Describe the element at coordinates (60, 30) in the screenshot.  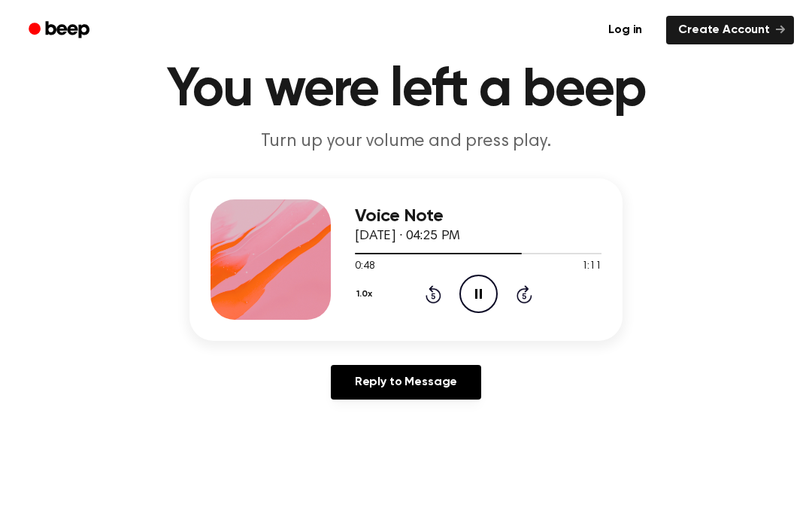
I see `a: Beep` at that location.